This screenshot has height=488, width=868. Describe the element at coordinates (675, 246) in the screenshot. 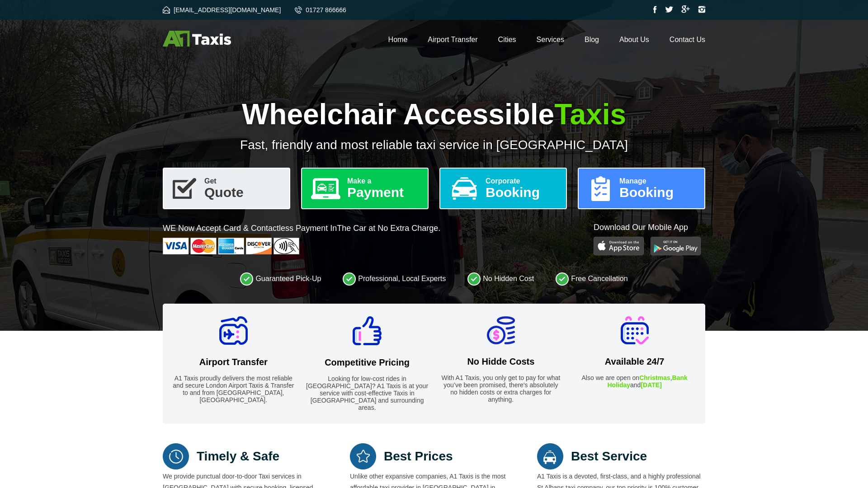

I see `img: Google Play` at that location.